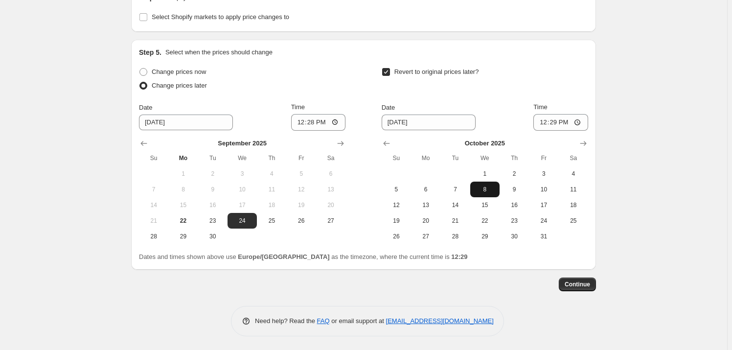  What do you see at coordinates (573, 205) in the screenshot?
I see `button: Saturday October 18 2025` at bounding box center [573, 205].